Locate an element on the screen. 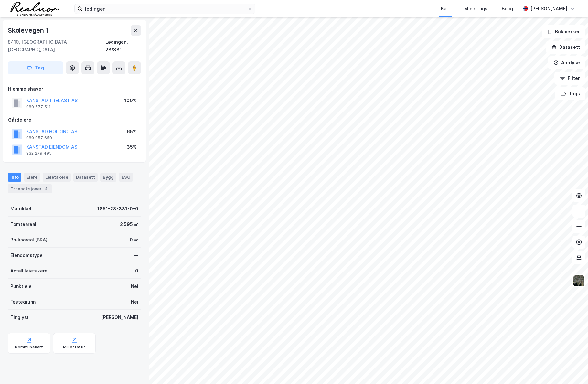 The width and height of the screenshot is (588, 384). div: Tomteareal is located at coordinates (23, 224).